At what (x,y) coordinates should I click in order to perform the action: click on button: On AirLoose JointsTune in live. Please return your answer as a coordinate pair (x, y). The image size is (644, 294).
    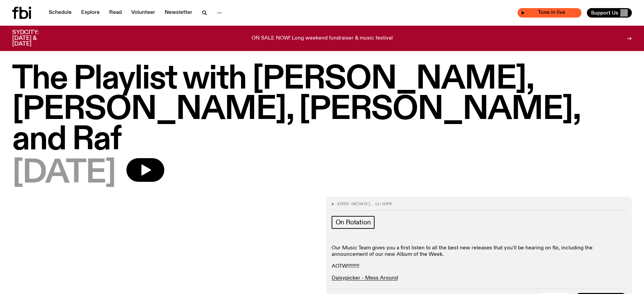
    Looking at the image, I should click on (550, 13).